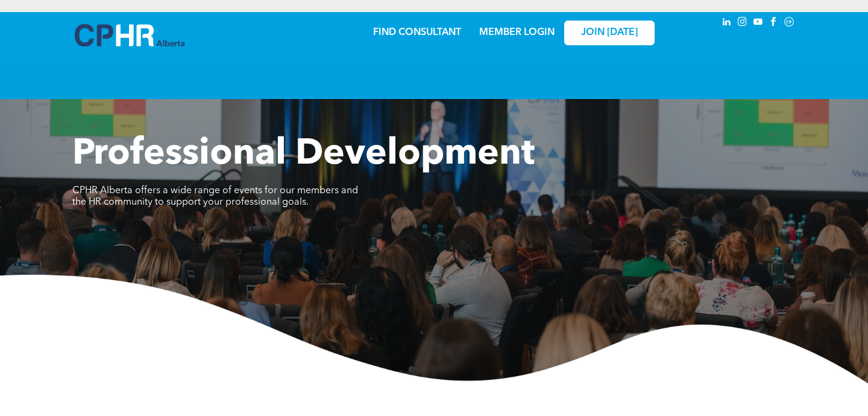 This screenshot has height=416, width=868. Describe the element at coordinates (516, 33) in the screenshot. I see `a: MEMBER LOGIN` at that location.